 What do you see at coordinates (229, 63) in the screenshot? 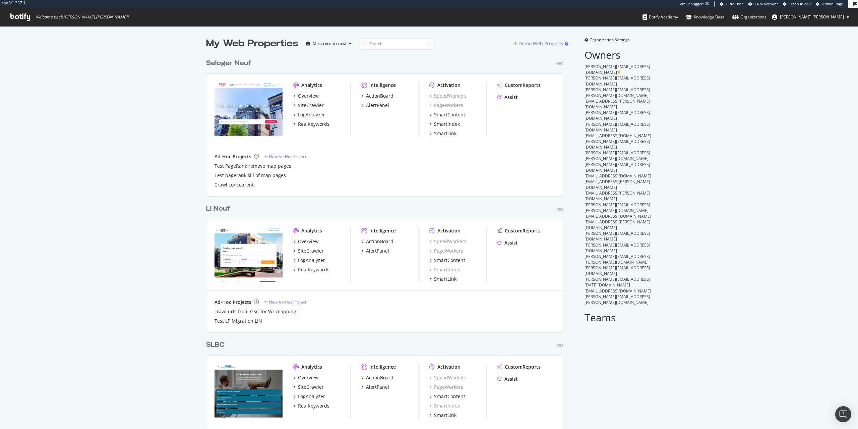
I see `div: Seloger Neuf` at bounding box center [229, 63].